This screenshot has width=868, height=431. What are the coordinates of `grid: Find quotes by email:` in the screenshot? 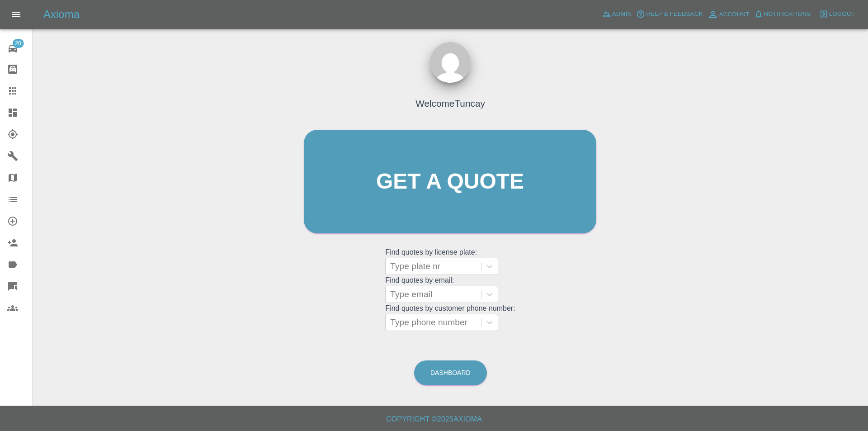 It's located at (450, 289).